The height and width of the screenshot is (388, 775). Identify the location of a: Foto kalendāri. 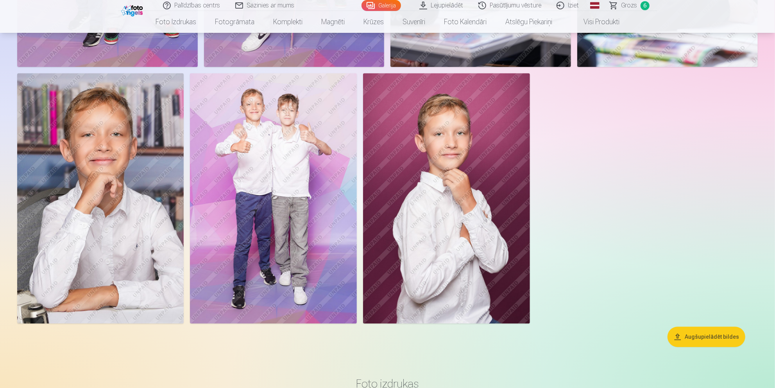
(465, 22).